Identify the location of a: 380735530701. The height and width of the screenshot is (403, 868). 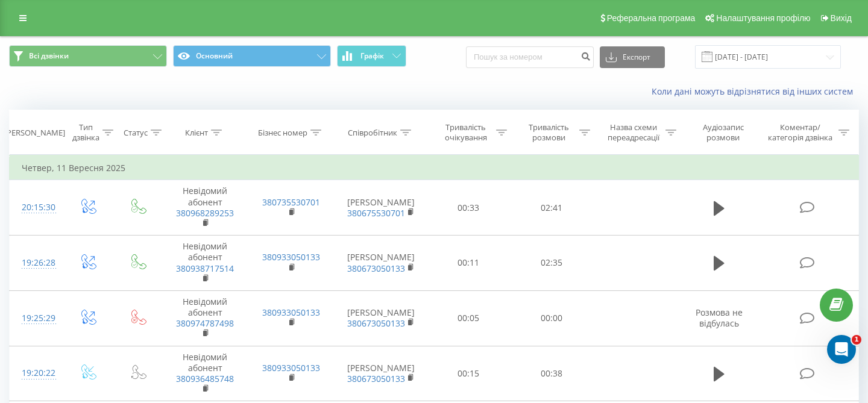
(291, 202).